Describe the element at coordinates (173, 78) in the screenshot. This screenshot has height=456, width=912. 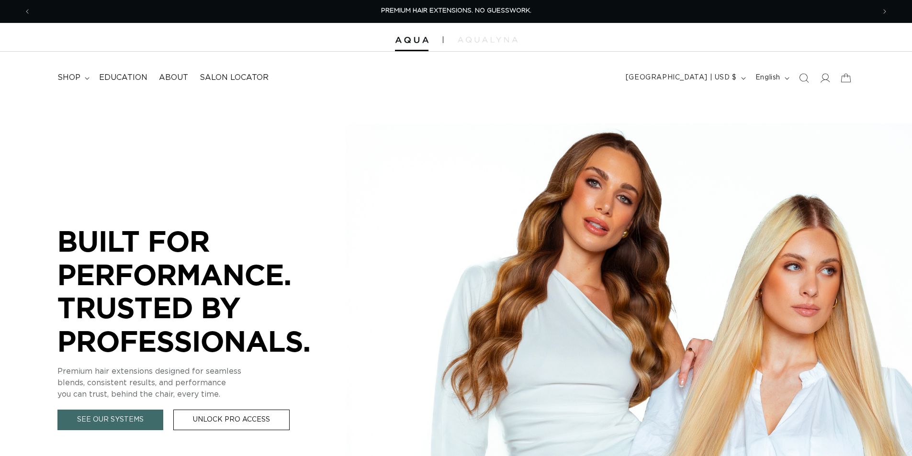
I see `a: About` at that location.